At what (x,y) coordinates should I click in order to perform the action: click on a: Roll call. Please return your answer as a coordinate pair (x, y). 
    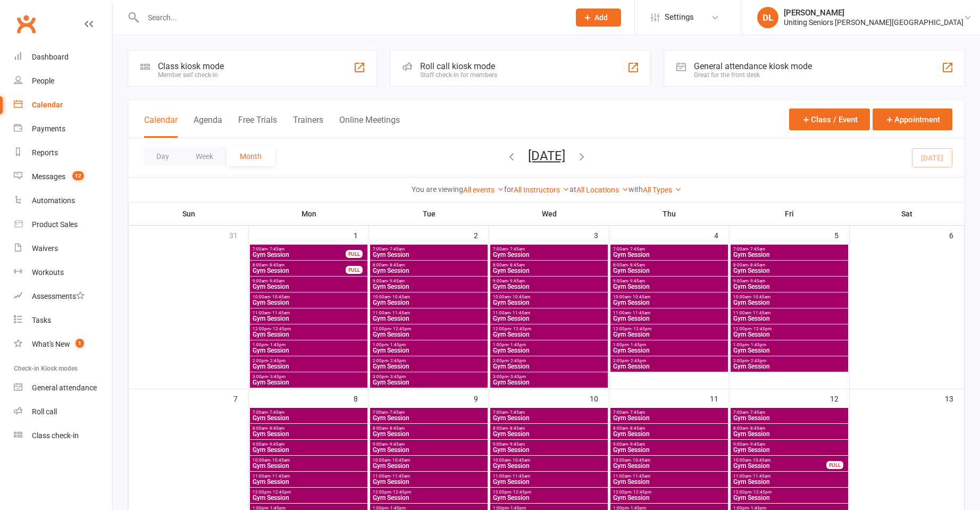
    Looking at the image, I should click on (63, 411).